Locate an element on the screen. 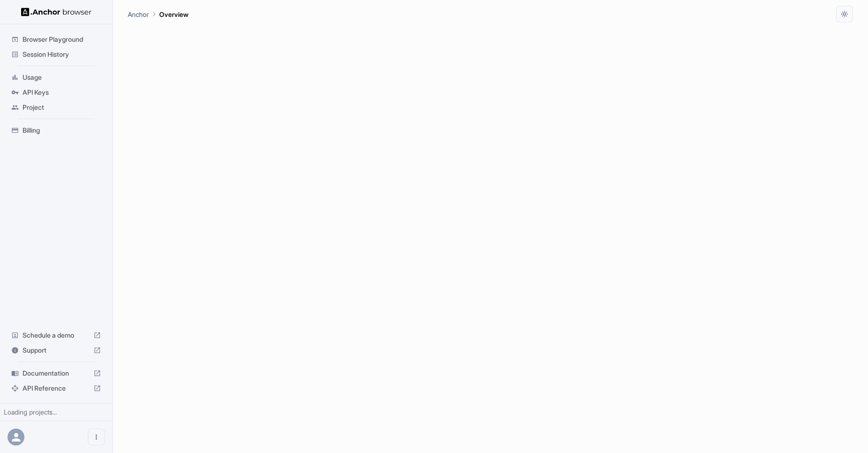  div: API Keys is located at coordinates (56, 92).